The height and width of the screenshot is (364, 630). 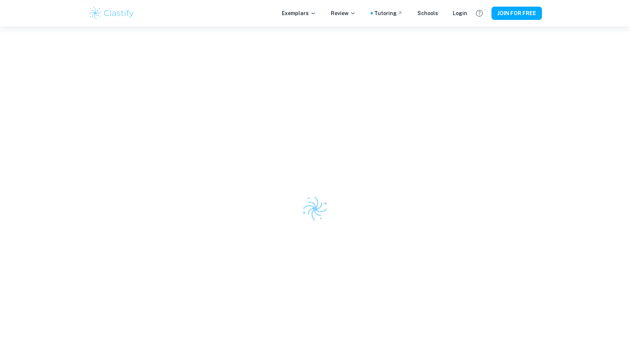 I want to click on p: Exemplars, so click(x=299, y=13).